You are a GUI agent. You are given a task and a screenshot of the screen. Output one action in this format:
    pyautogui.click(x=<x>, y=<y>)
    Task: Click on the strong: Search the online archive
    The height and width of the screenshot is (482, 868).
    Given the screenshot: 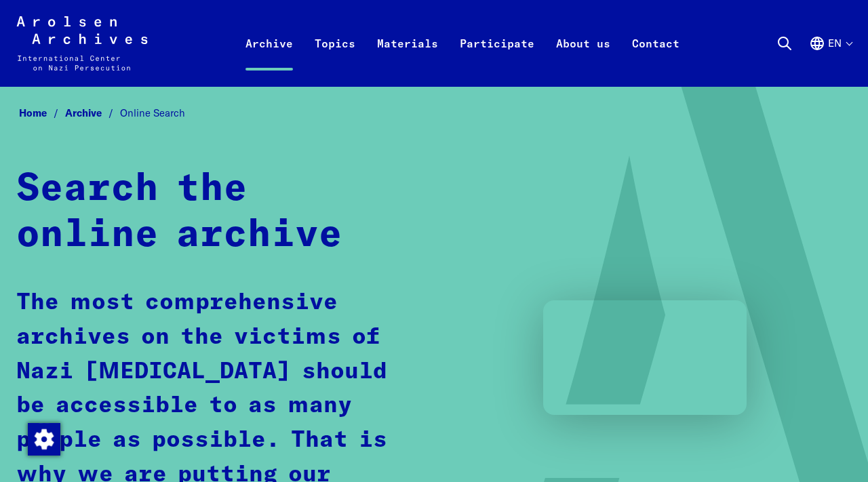 What is the action you would take?
    pyautogui.click(x=179, y=212)
    